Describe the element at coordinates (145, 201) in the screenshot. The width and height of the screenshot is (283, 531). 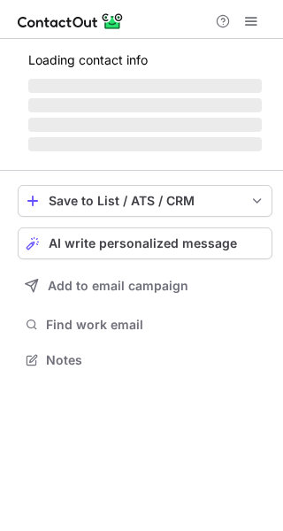
I see `div: Save to List / ATS / CRM` at that location.